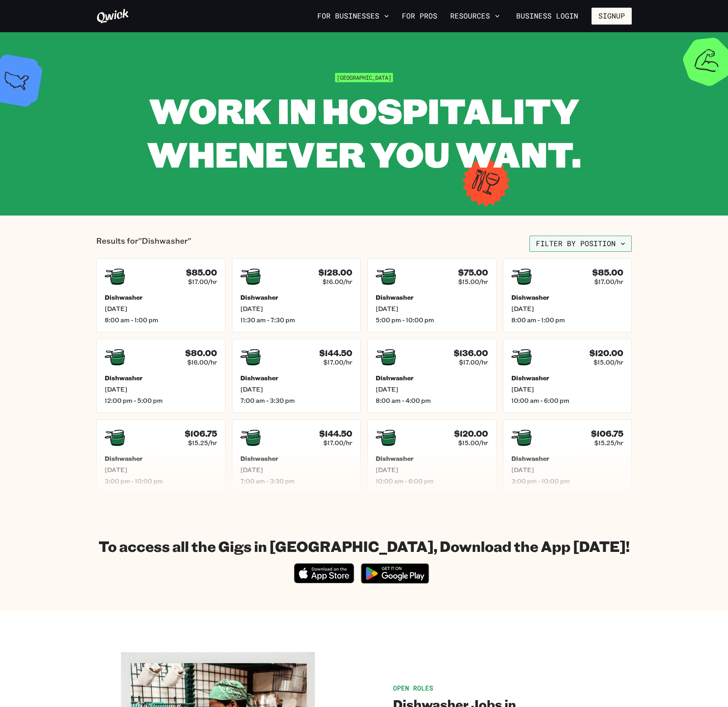 The height and width of the screenshot is (707, 728). What do you see at coordinates (364, 132) in the screenshot?
I see `span: WORK IN HOSPITALITY WHENEVER YOU WANT.` at bounding box center [364, 132].